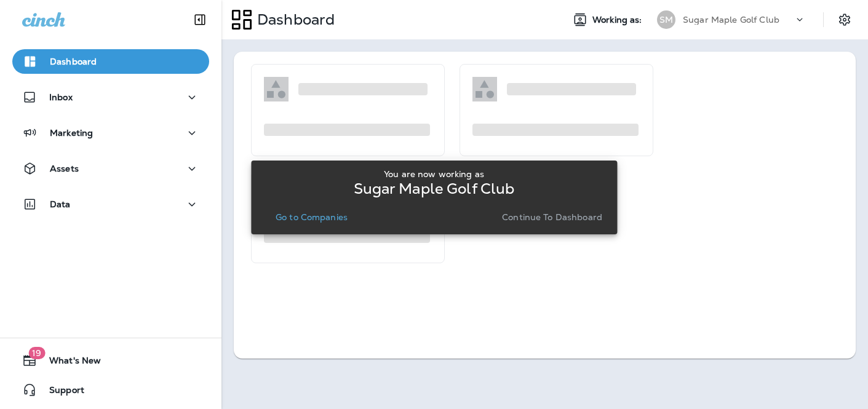  I want to click on button: Continue to Dashboard, so click(551, 217).